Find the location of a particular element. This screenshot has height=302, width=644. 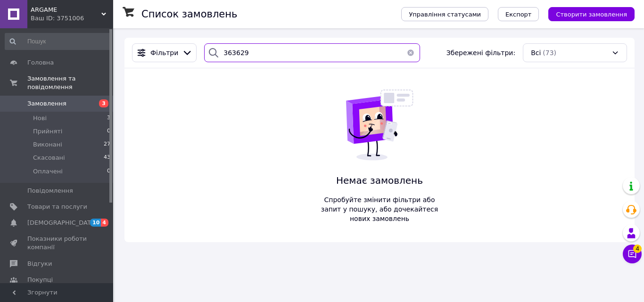

span: Фільтри is located at coordinates (164, 53).